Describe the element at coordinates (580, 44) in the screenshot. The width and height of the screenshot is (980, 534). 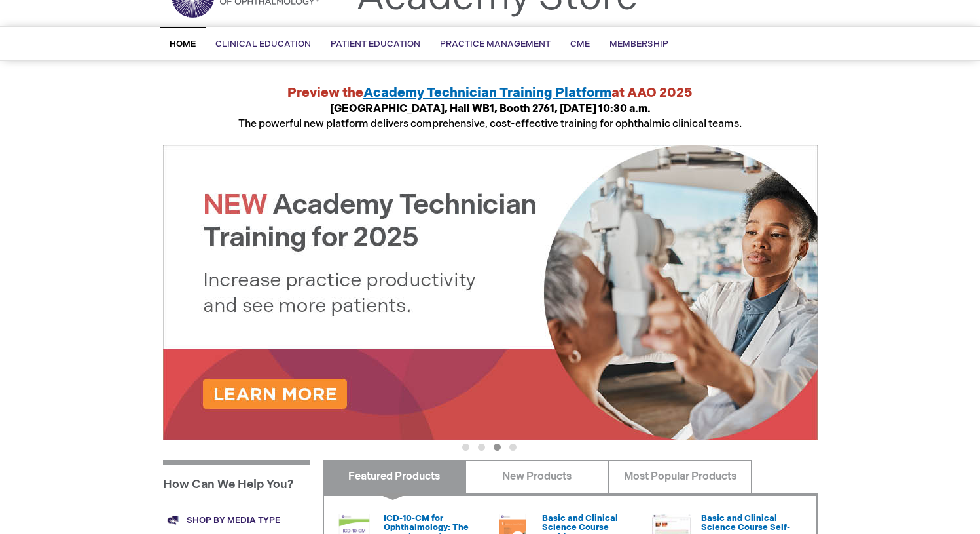
I see `span: CME` at that location.